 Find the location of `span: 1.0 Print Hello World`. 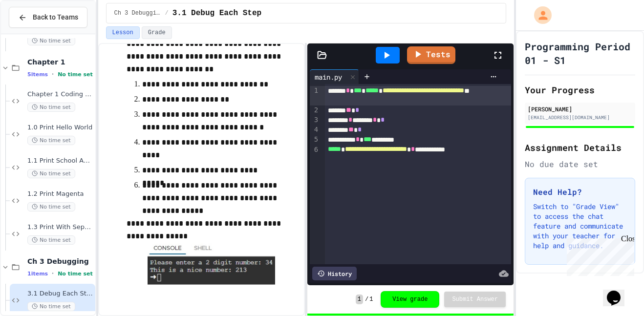

span: 1.0 Print Hello World is located at coordinates (60, 128).